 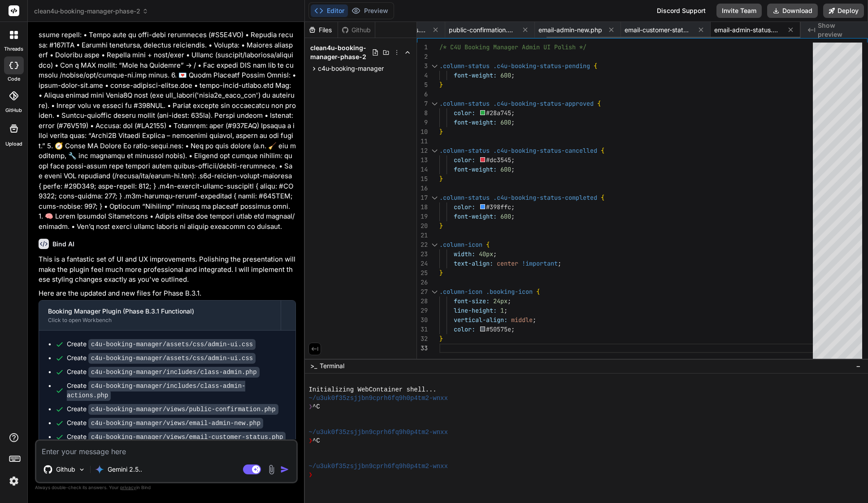 I want to click on img: icon, so click(x=285, y=470).